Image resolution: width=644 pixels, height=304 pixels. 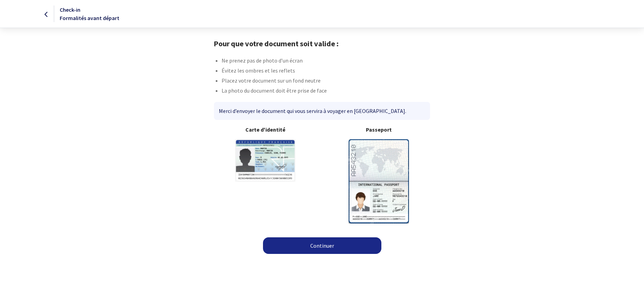 What do you see at coordinates (379, 130) in the screenshot?
I see `b: Passeport` at bounding box center [379, 130].